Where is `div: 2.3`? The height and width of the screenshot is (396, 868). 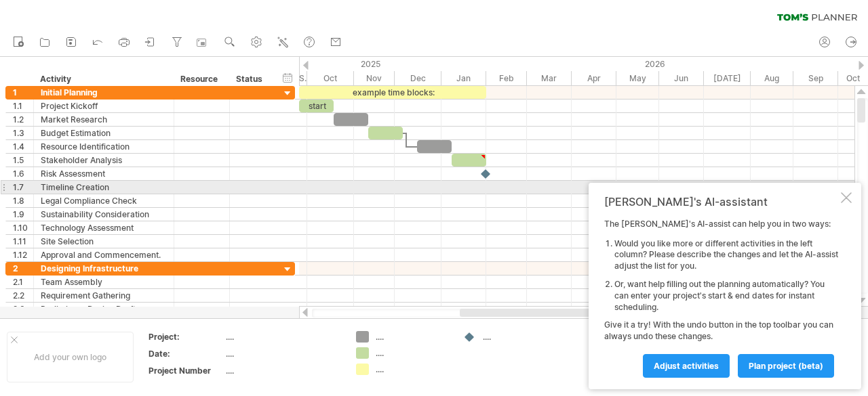
div: 2.3 is located at coordinates (23, 309).